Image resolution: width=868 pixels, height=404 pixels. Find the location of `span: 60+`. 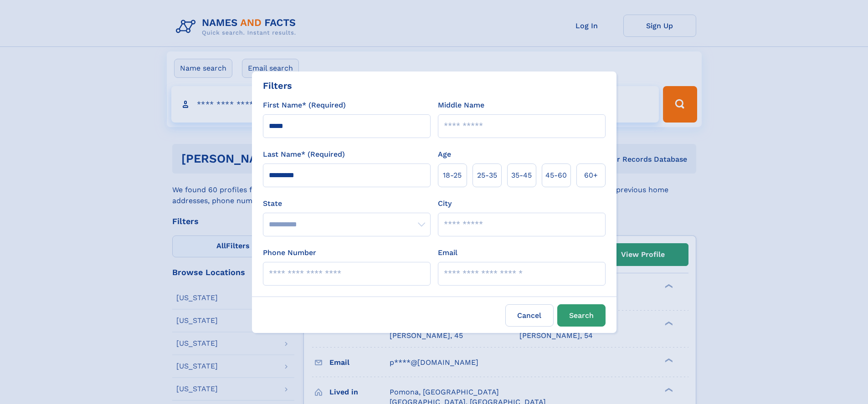

span: 60+ is located at coordinates (591, 175).